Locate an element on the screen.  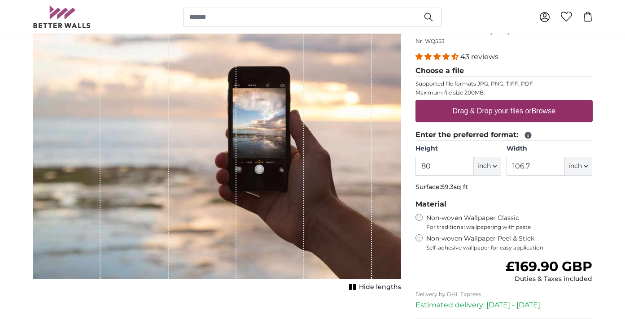
img: Betterwalls is located at coordinates (62, 17).